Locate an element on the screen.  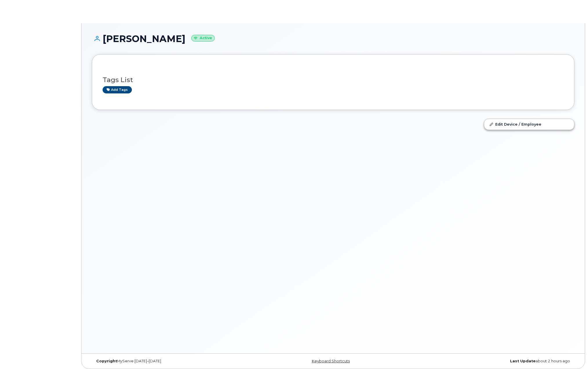
h3: Tags List is located at coordinates (333, 80).